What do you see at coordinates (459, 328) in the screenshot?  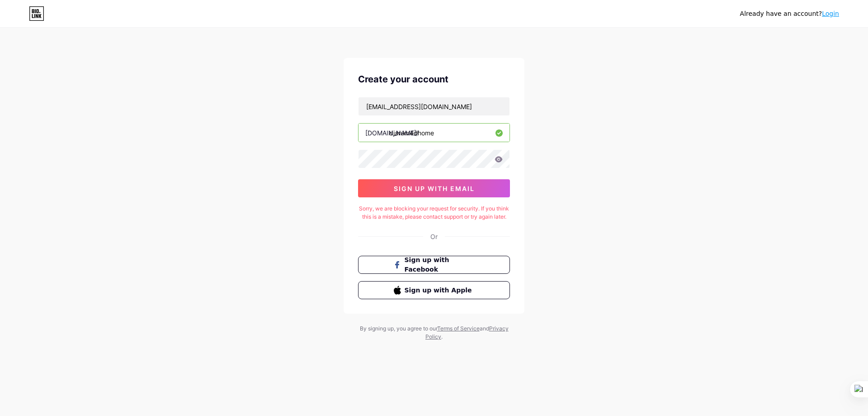 I see `a: Terms of Service` at bounding box center [459, 328].